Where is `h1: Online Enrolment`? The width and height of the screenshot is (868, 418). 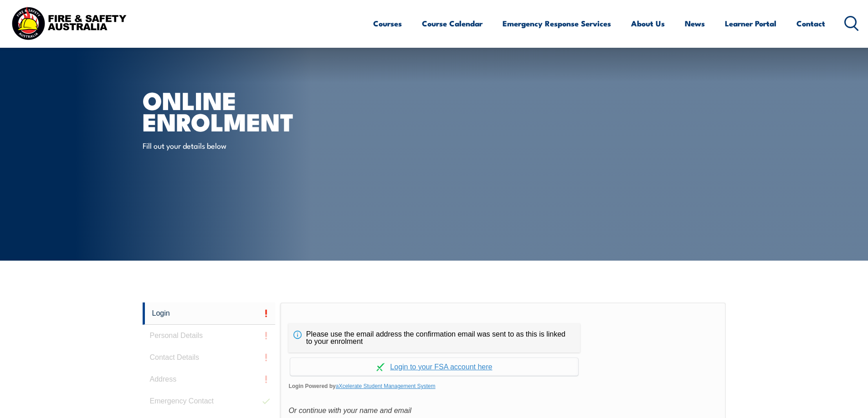 h1: Online Enrolment is located at coordinates (255, 110).